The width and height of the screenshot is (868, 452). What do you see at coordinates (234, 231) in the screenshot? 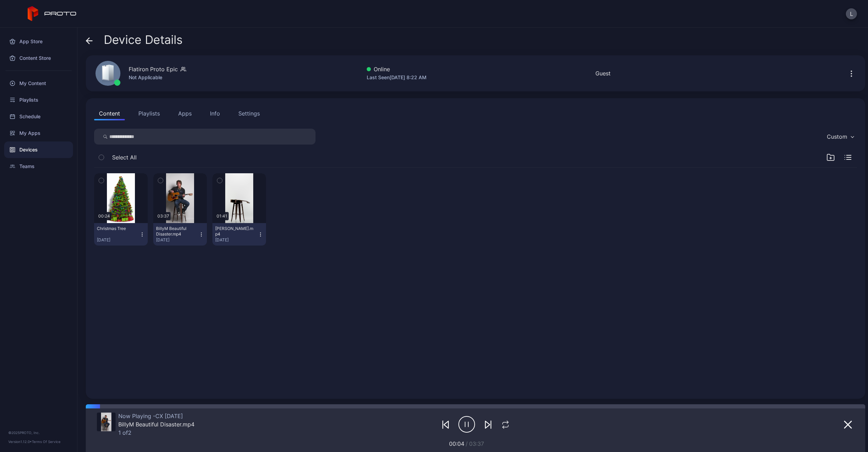
I see `div: BillyM Silhouette.mp4` at bounding box center [234, 231].